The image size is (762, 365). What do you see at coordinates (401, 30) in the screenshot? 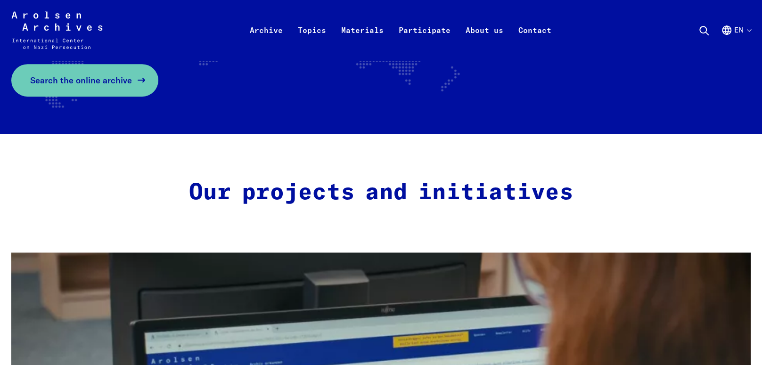
I see `nav: Primary` at bounding box center [401, 30].